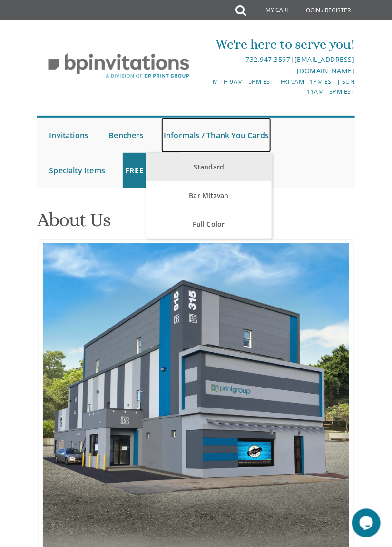 The height and width of the screenshot is (547, 392). I want to click on a: My Cart, so click(271, 11).